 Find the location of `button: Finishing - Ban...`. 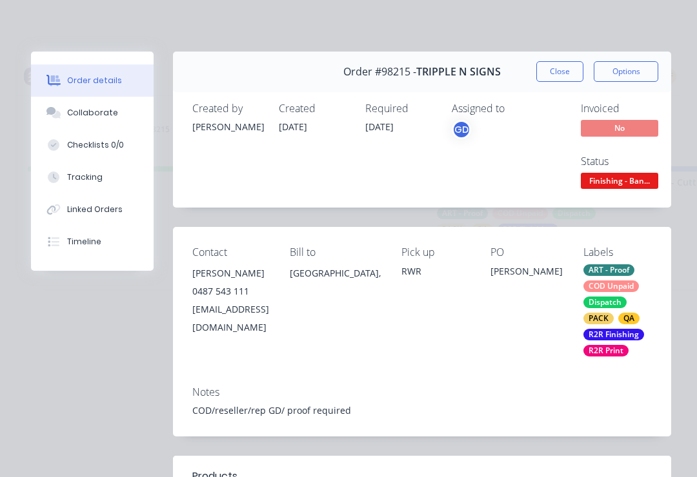

button: Finishing - Ban... is located at coordinates (619, 183).